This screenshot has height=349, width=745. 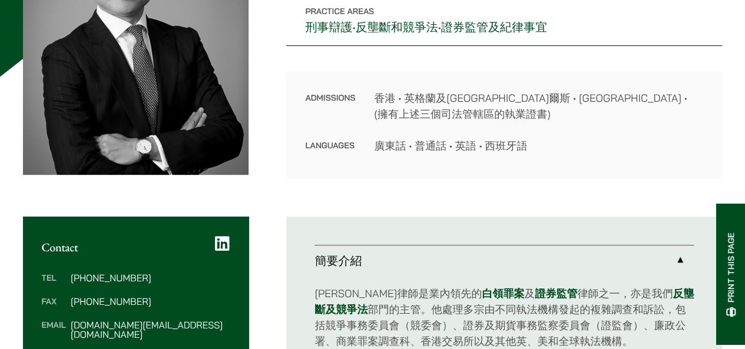 What do you see at coordinates (539, 146) in the screenshot?
I see `dd: 廣東話 • 普通話 • 英語 • 西班牙語` at bounding box center [539, 146].